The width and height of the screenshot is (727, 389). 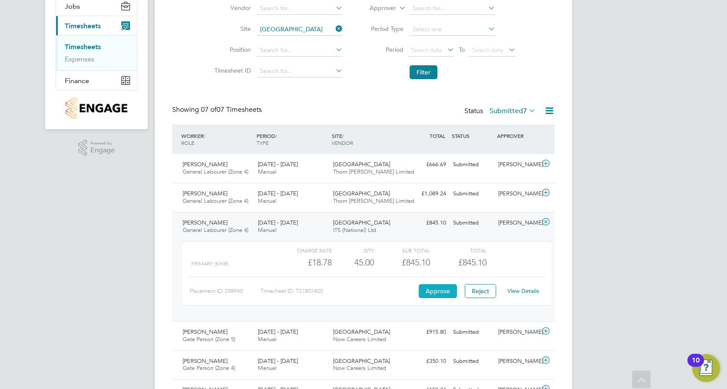 What do you see at coordinates (423, 72) in the screenshot?
I see `button: Filter` at bounding box center [423, 72].